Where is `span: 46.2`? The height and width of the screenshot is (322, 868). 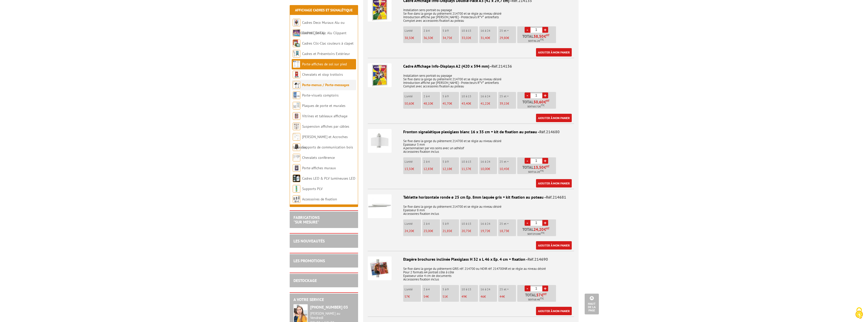 span: 46.2 is located at coordinates (536, 41).